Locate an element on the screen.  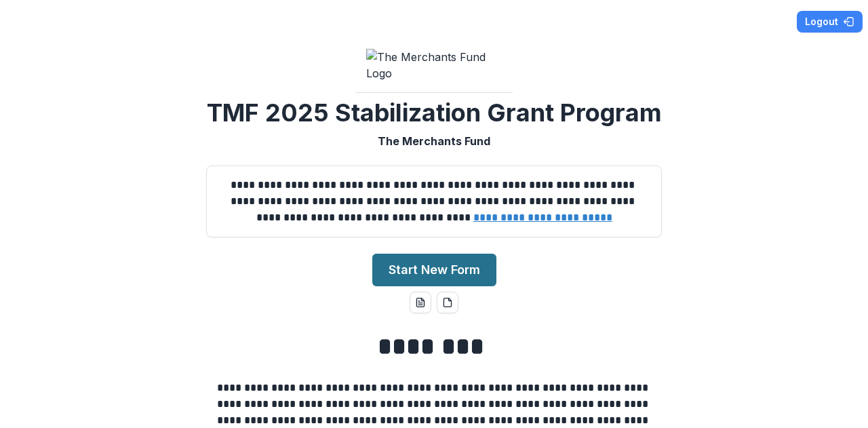
button: Logout is located at coordinates (829, 22).